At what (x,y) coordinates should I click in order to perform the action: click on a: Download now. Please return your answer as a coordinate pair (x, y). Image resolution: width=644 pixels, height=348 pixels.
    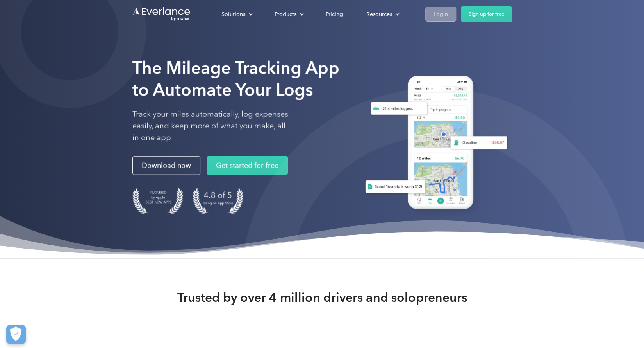
    Looking at the image, I should click on (166, 165).